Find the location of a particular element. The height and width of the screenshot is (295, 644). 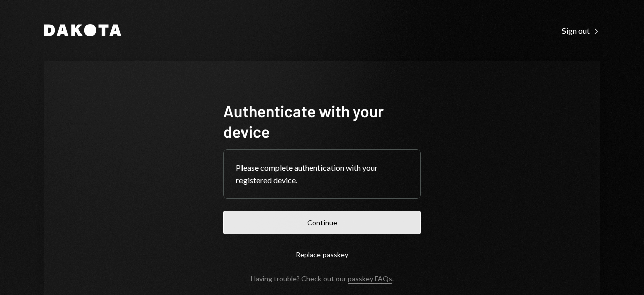

button: Continue is located at coordinates (322, 222).